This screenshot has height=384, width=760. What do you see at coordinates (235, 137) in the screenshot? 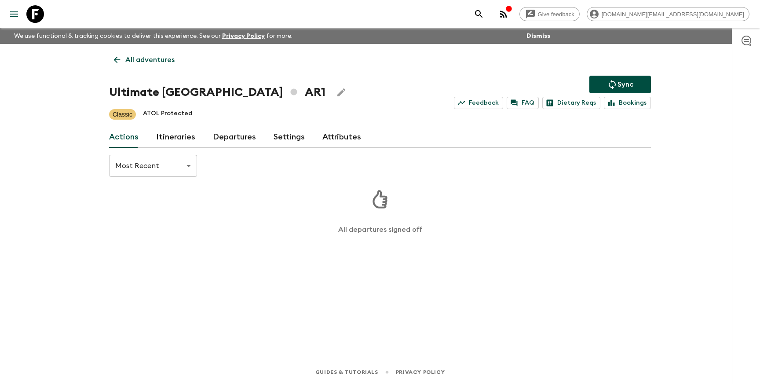
I see `a: Departures` at bounding box center [235, 137].